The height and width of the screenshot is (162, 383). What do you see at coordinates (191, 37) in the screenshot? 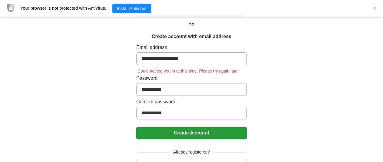
I see `h1: Create account with email address` at bounding box center [191, 37].